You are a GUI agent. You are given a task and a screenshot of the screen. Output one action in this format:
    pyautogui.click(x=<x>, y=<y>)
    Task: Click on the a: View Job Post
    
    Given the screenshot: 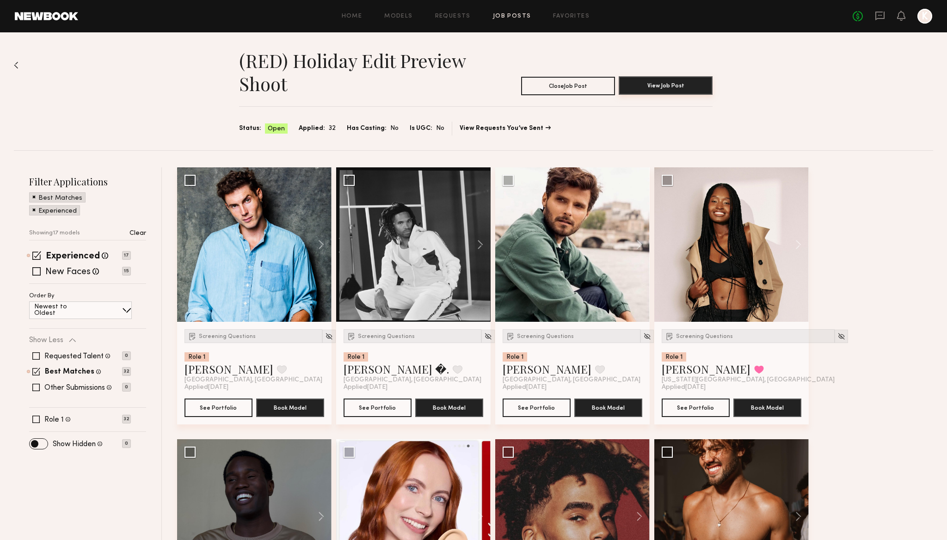 What is the action you would take?
    pyautogui.click(x=666, y=86)
    